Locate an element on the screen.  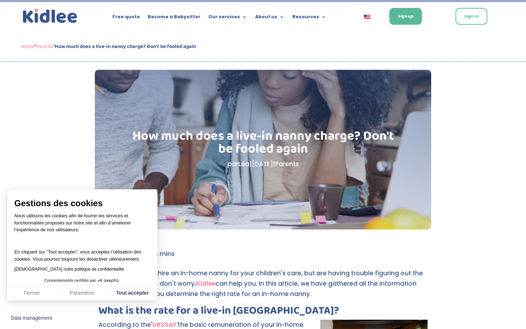
button: Consentements certifiés par is located at coordinates (82, 280).